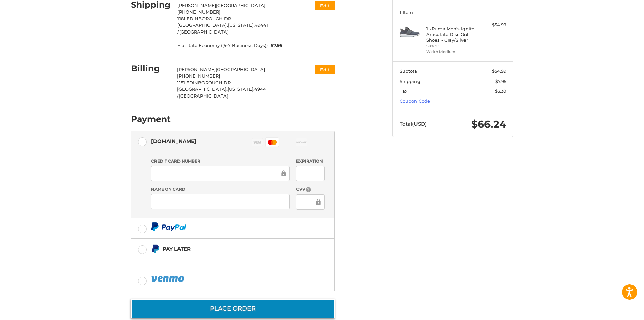 The width and height of the screenshot is (644, 320). I want to click on li: Size 9.5, so click(452, 46).